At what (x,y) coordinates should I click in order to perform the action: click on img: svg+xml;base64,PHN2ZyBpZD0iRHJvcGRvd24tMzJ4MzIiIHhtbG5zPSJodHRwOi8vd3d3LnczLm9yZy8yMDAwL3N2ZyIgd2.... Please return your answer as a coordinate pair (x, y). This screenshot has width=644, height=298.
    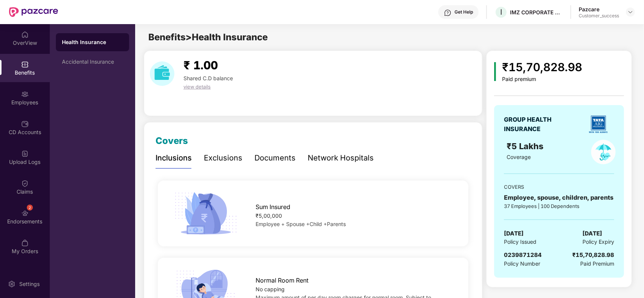
    Looking at the image, I should click on (631, 12).